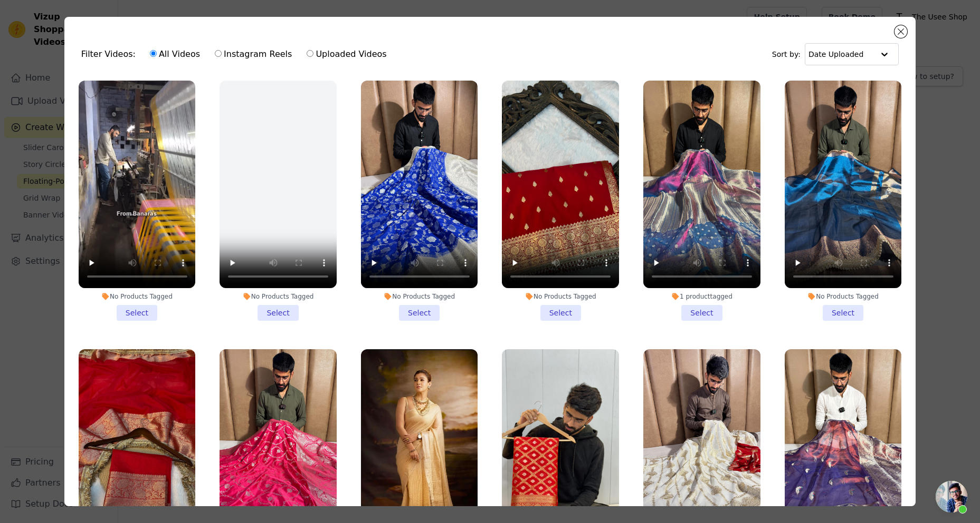  What do you see at coordinates (835, 55) in the screenshot?
I see `div: Sort by:` at bounding box center [835, 55].